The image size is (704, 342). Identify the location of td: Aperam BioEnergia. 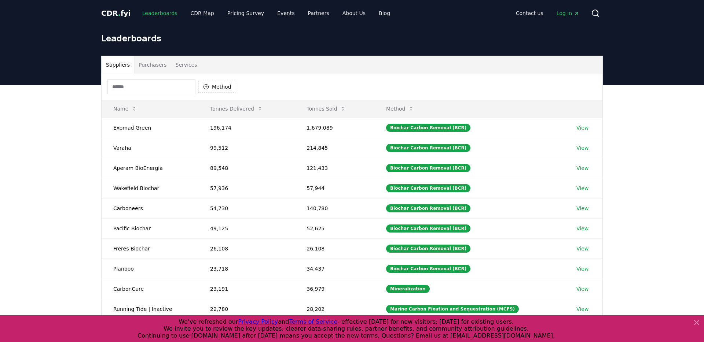
(150, 168).